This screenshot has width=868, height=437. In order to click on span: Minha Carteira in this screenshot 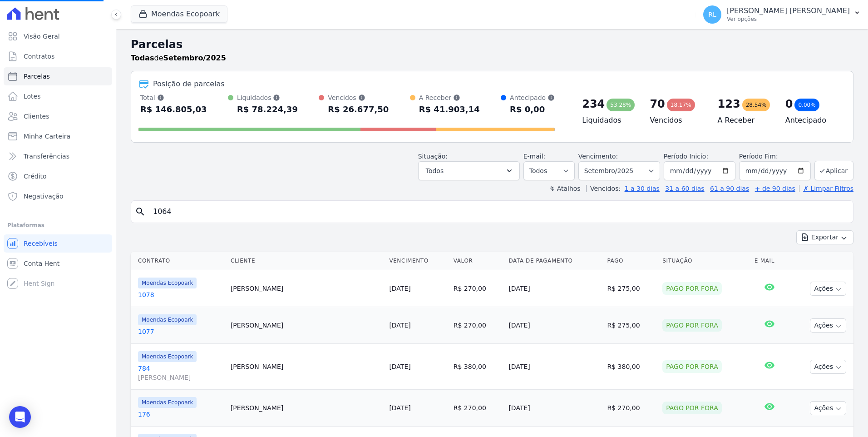, I will do `click(47, 136)`.